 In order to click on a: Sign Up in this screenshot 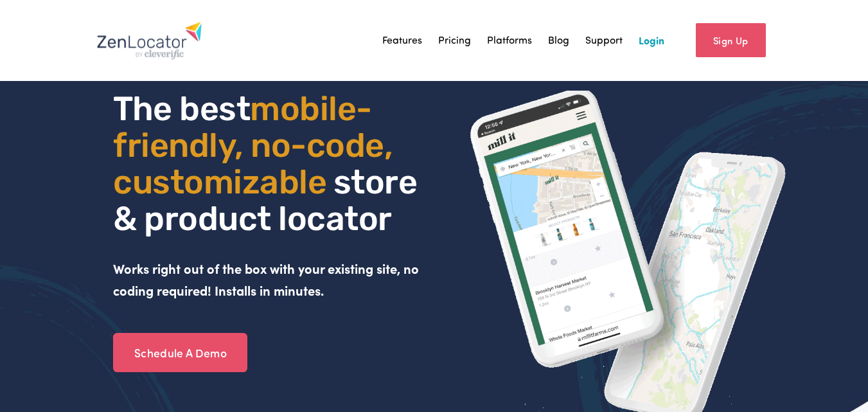, I will do `click(731, 40)`.